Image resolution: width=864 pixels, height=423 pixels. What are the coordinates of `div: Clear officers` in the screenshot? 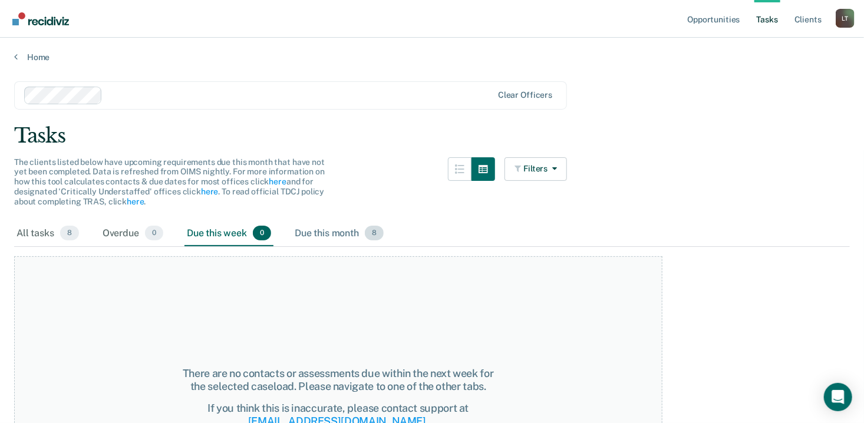 It's located at (525, 95).